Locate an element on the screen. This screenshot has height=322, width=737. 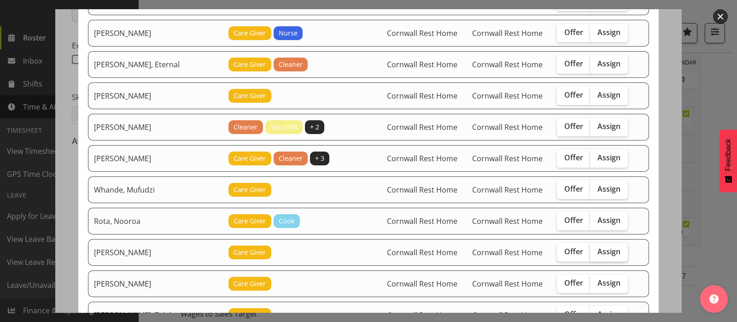
span: + 3 is located at coordinates (319, 158).